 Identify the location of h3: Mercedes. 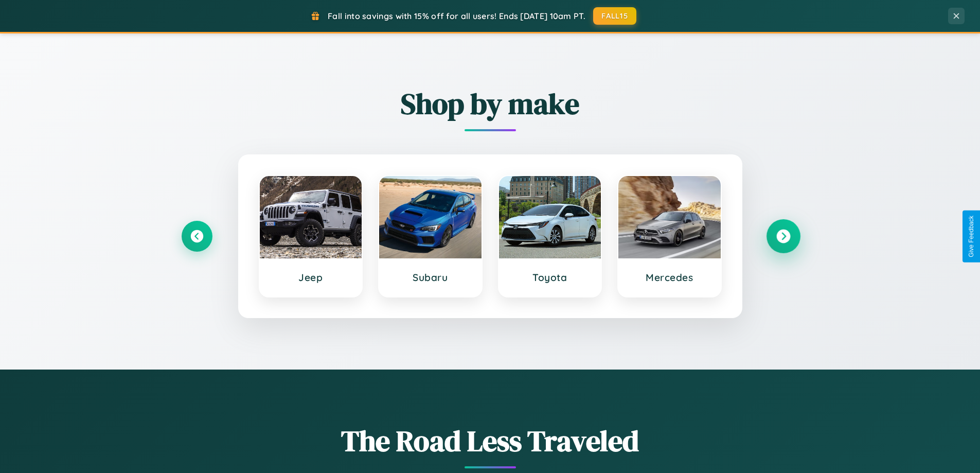
(669, 277).